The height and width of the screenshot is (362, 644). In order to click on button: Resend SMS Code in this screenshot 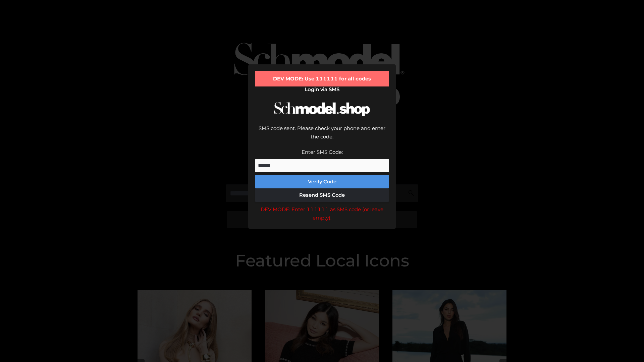, I will do `click(322, 195)`.